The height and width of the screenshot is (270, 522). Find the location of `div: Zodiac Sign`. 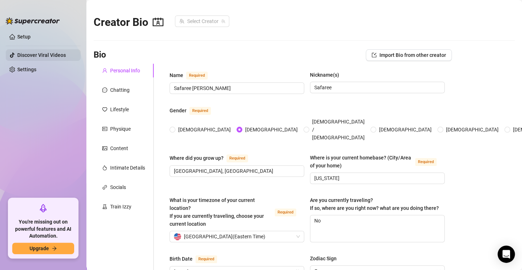

div: Zodiac Sign is located at coordinates (324, 259).